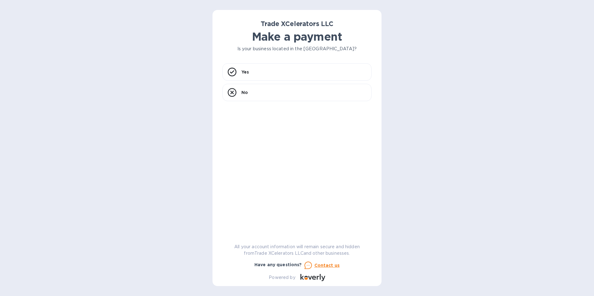  I want to click on h1: Make a payment, so click(297, 37).